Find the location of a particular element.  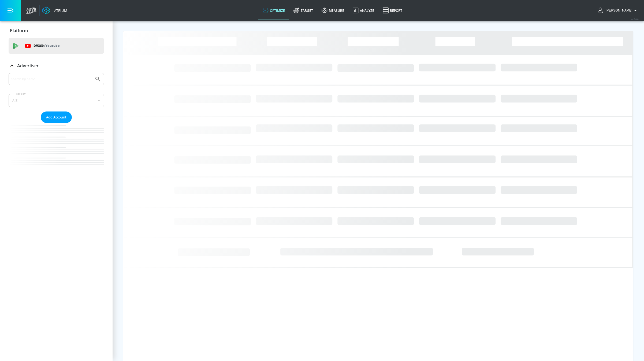

p: DV360: is located at coordinates (46, 46).